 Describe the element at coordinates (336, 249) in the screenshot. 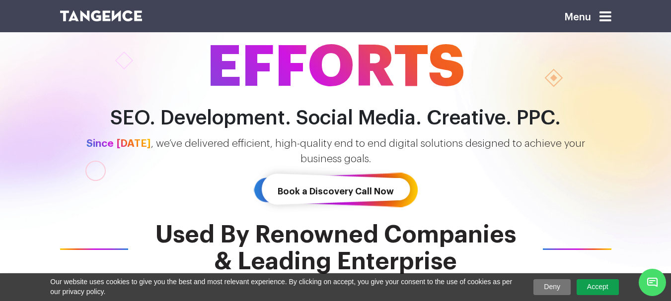

I see `span: Used By Renowned Companies & Leading Enterprise` at that location.